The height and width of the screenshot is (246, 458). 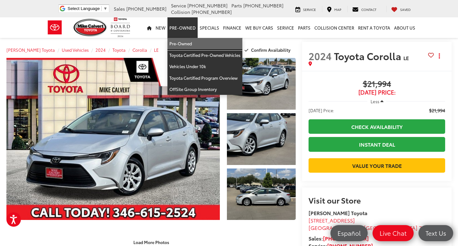 What do you see at coordinates (101, 50) in the screenshot?
I see `a: 2024` at bounding box center [101, 50].